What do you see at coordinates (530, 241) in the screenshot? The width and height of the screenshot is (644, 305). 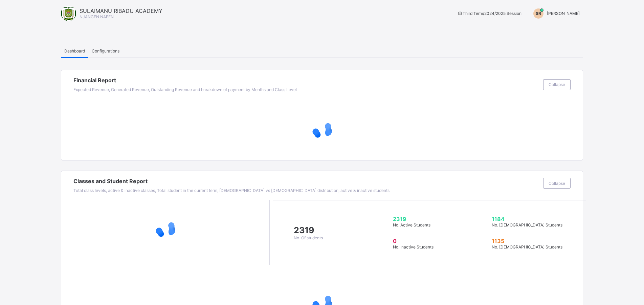 I see `span: 1135` at bounding box center [530, 241].